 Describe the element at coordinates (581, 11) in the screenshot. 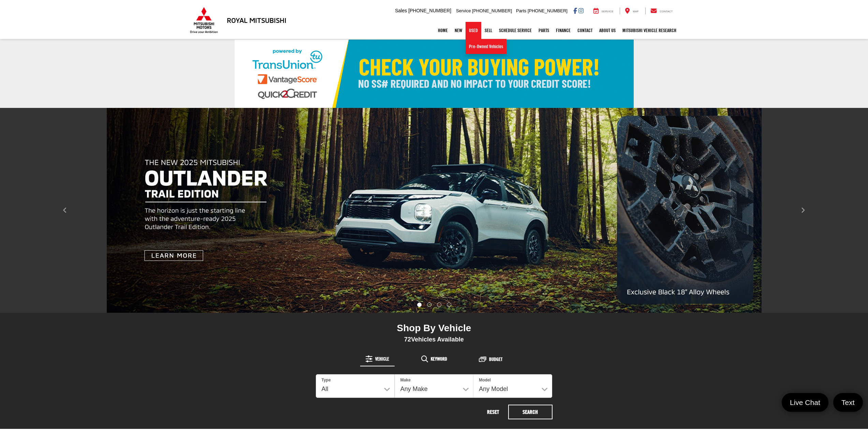

I see `a: Instagram: Click to visit our Instagram page` at that location.